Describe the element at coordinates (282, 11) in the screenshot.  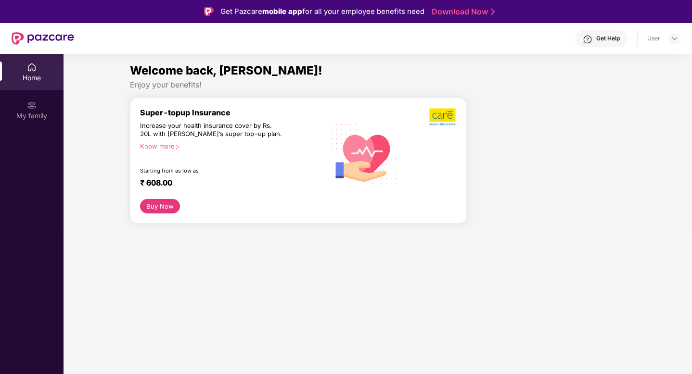
I see `strong: mobile app` at that location.